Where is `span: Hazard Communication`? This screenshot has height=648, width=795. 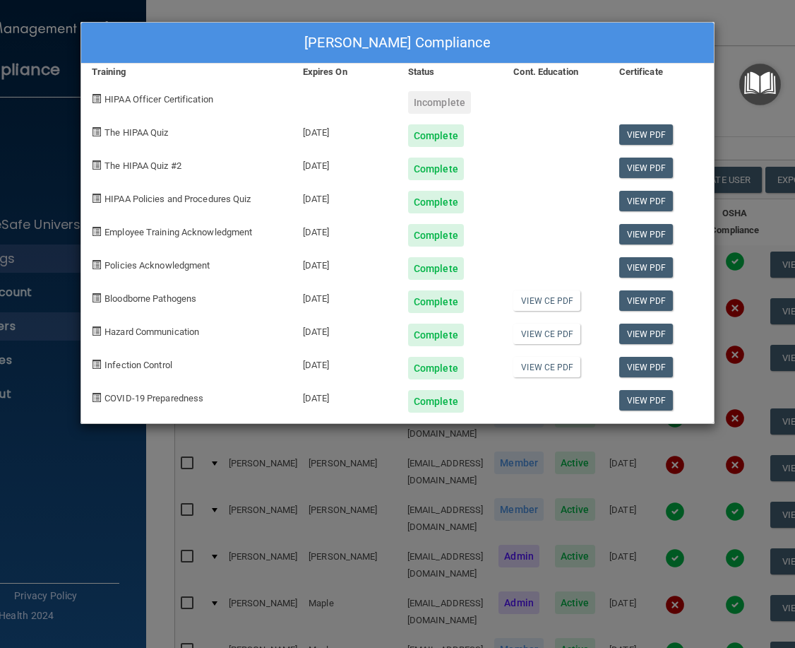
span: Hazard Communication is located at coordinates (152, 331).